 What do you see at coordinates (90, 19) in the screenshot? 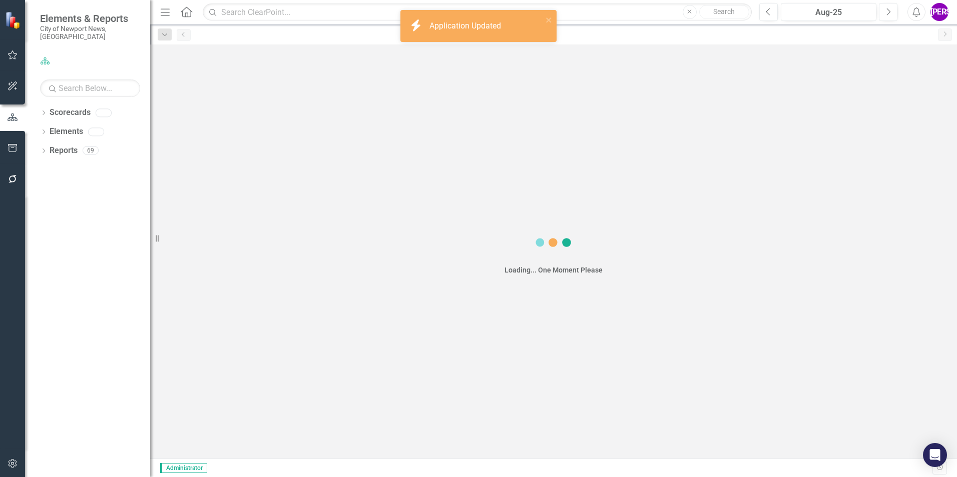
I see `span: Elements & Reports` at bounding box center [90, 19].